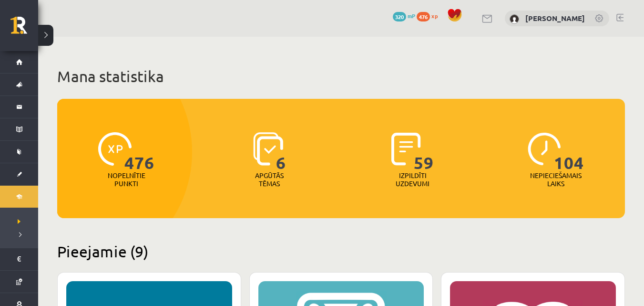 The height and width of the screenshot is (306, 644). I want to click on p: Apgūtās tēmas, so click(269, 179).